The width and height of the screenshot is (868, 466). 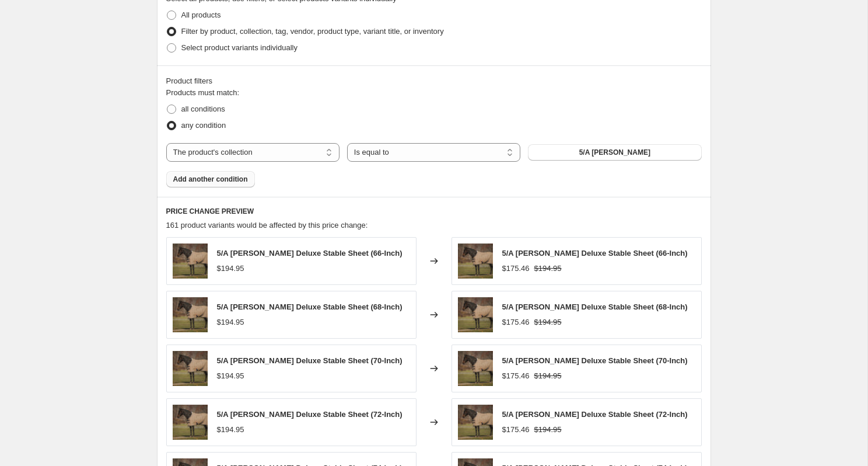 What do you see at coordinates (211, 179) in the screenshot?
I see `button: Add another condition` at bounding box center [211, 179].